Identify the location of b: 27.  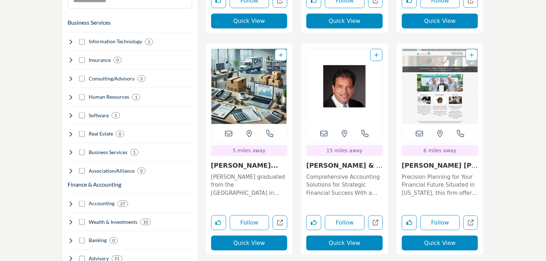
(123, 204).